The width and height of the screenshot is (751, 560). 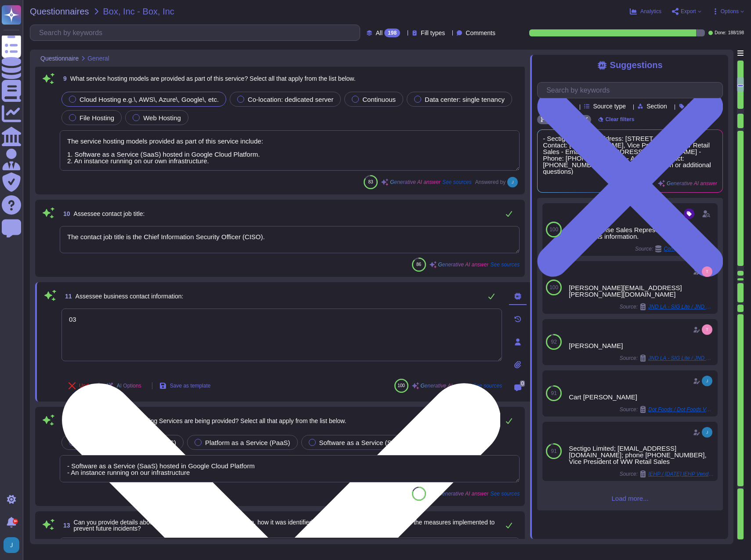 What do you see at coordinates (379, 32) in the screenshot?
I see `span: All` at bounding box center [379, 32].